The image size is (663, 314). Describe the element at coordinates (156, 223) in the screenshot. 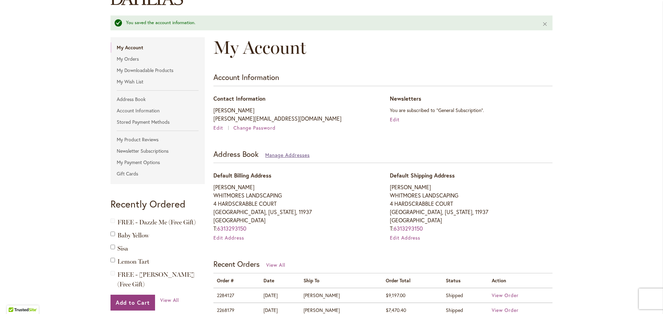

I see `span: FREE - Dazzle Me (Free Gift)` at that location.